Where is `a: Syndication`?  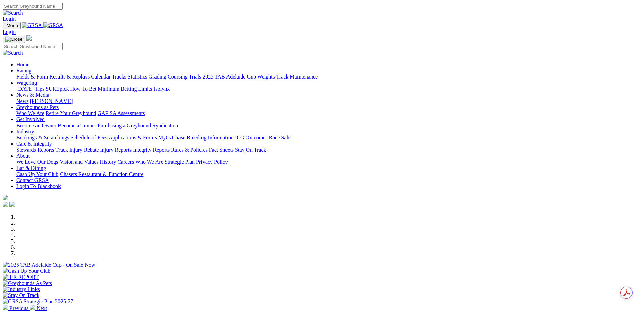 a: Syndication is located at coordinates (166, 126).